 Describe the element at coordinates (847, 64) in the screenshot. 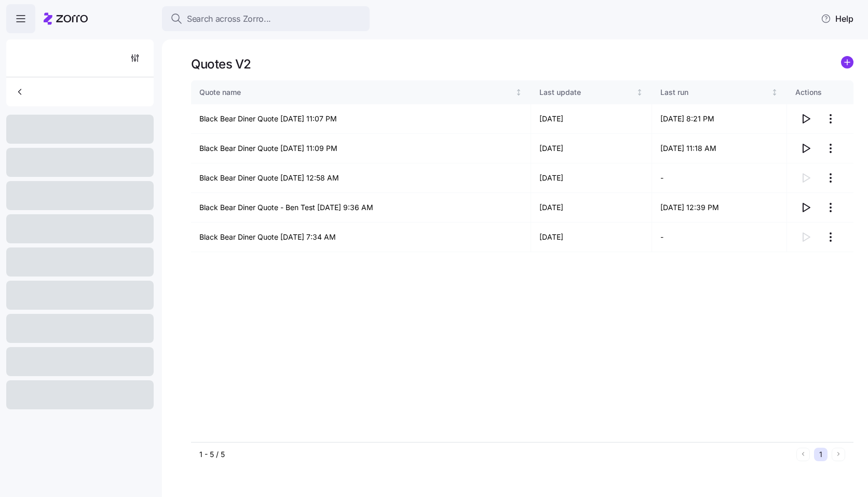

I see `a: add icon` at that location.